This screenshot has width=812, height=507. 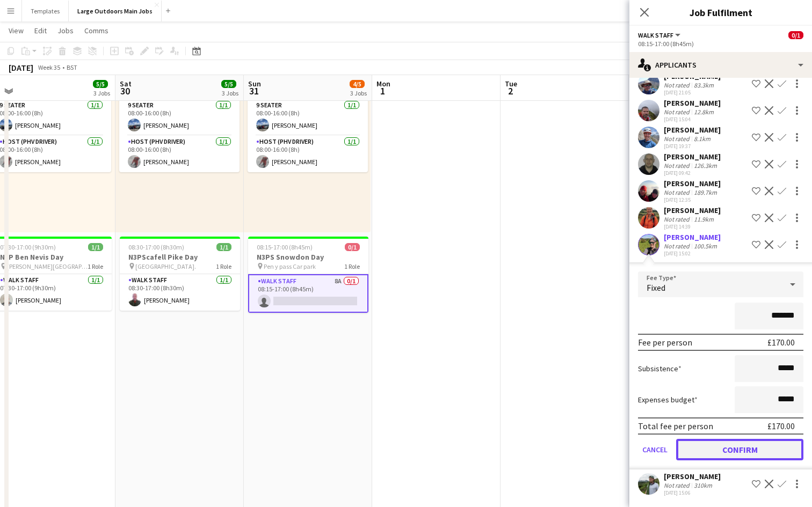 I want to click on span: Mon, so click(x=384, y=84).